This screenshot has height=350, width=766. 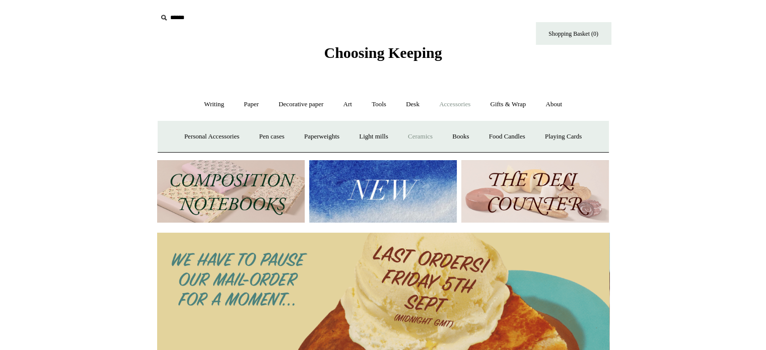 What do you see at coordinates (322, 137) in the screenshot?
I see `a: Paperweights` at bounding box center [322, 137].